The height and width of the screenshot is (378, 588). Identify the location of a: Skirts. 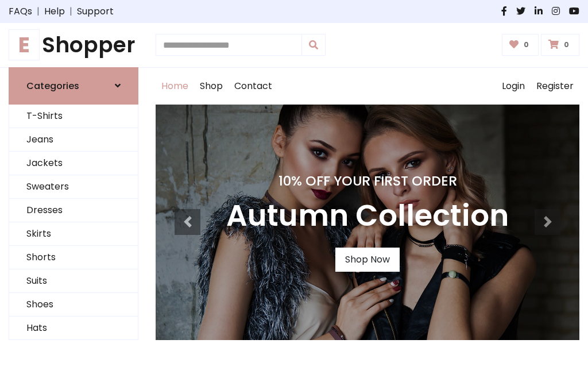
(74, 234).